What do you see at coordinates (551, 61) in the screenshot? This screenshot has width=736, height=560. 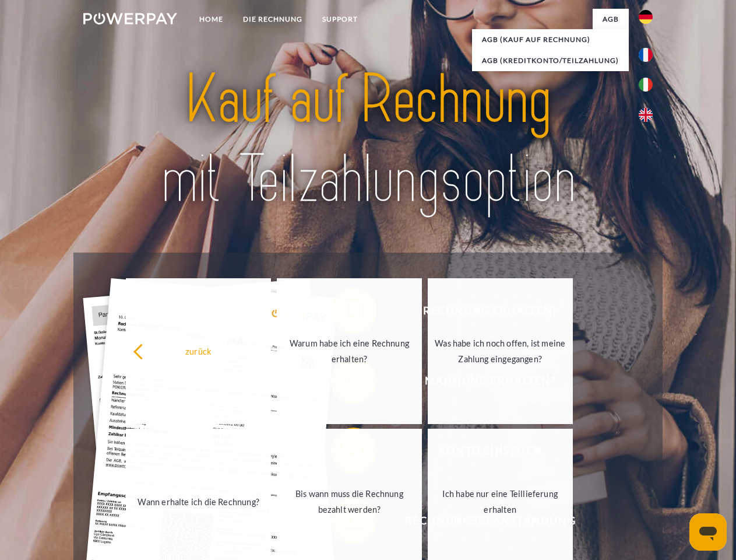 I see `a: AGB (Kreditkonto/Teilzahlung)` at bounding box center [551, 61].